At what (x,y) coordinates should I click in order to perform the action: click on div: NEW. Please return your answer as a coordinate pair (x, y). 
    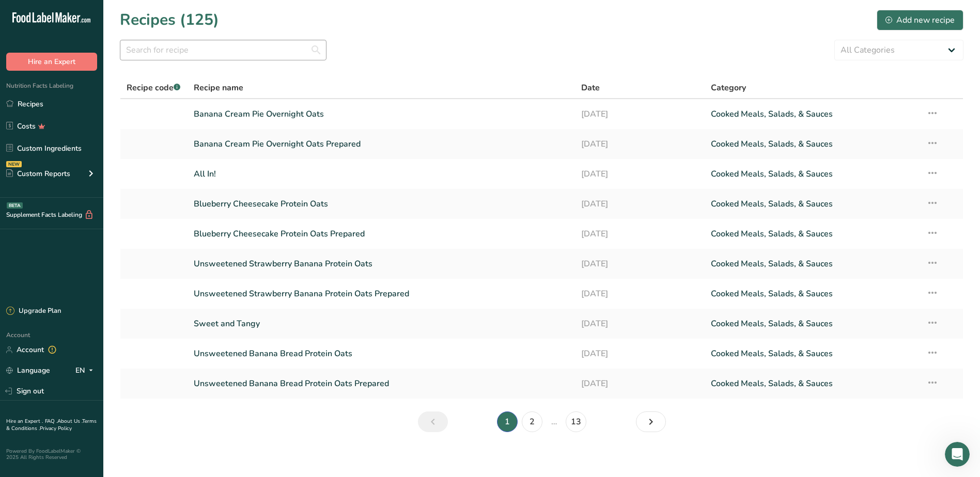
    Looking at the image, I should click on (14, 164).